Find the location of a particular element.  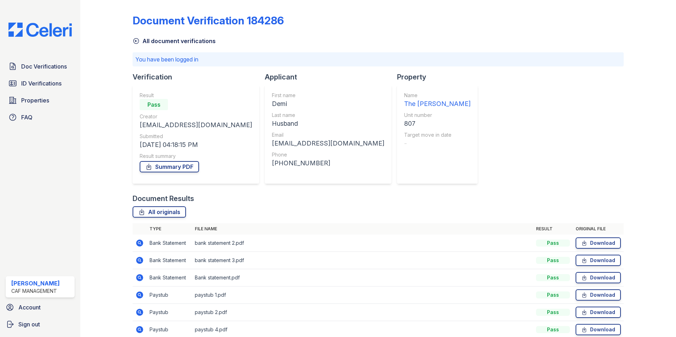

span: Sign out is located at coordinates (29, 325).